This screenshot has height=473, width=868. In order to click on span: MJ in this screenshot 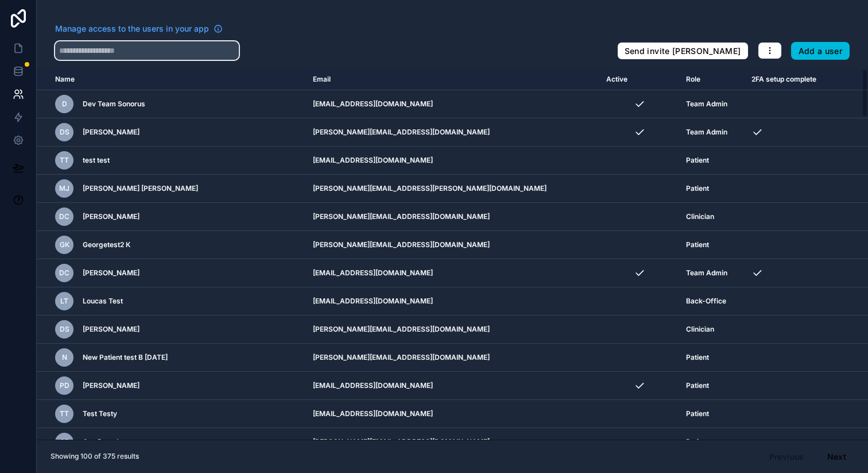, I will do `click(64, 188)`.